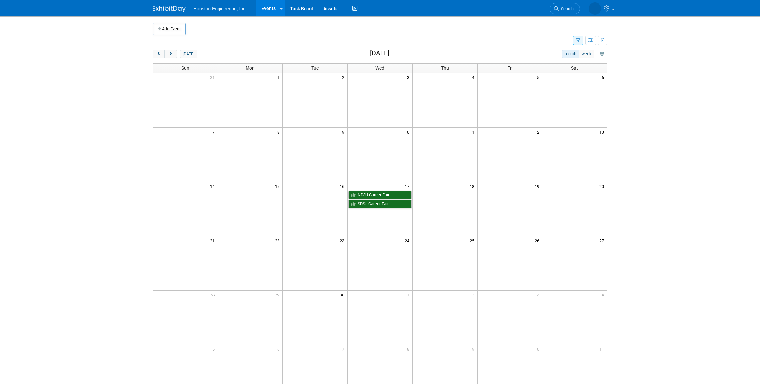 The image size is (760, 384). I want to click on span: 19, so click(538, 186).